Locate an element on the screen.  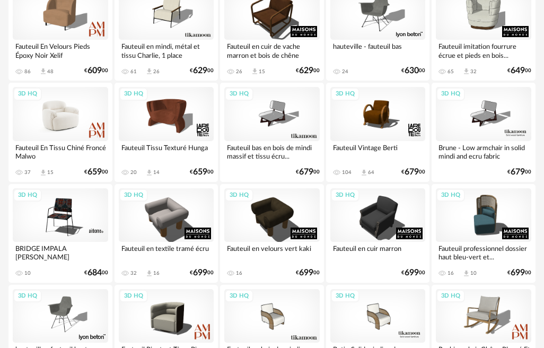
span: 609 is located at coordinates (94, 71).